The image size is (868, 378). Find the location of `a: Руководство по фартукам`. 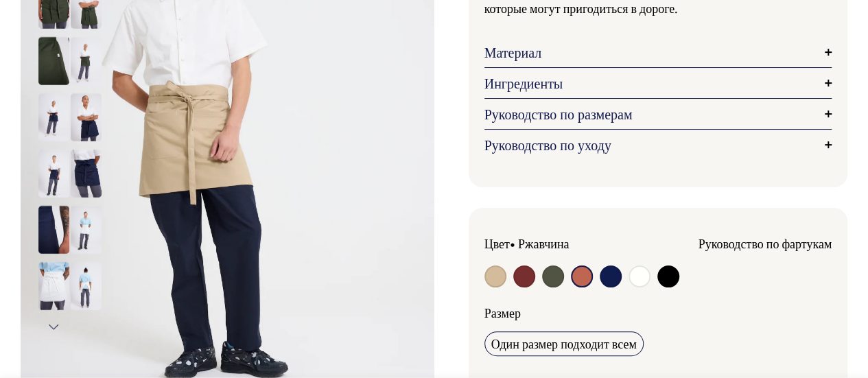

a: Руководство по фартукам is located at coordinates (764, 243).